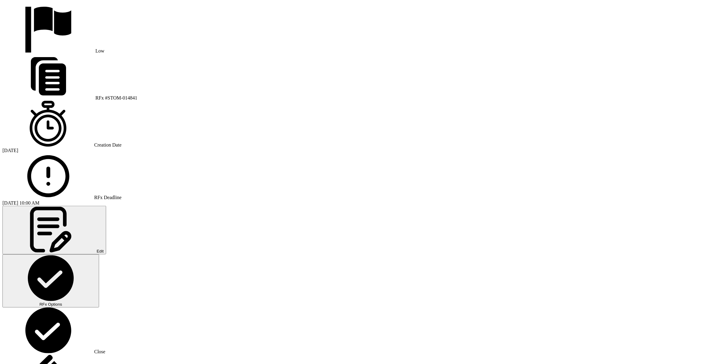 The height and width of the screenshot is (364, 725). I want to click on span: RFx, so click(100, 98).